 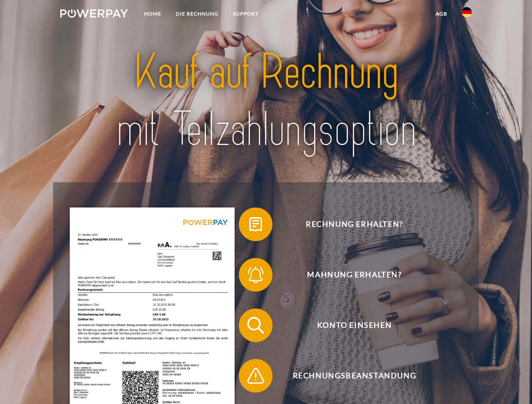 What do you see at coordinates (348, 275) in the screenshot?
I see `a: Mahnung erhalten?` at bounding box center [348, 275].